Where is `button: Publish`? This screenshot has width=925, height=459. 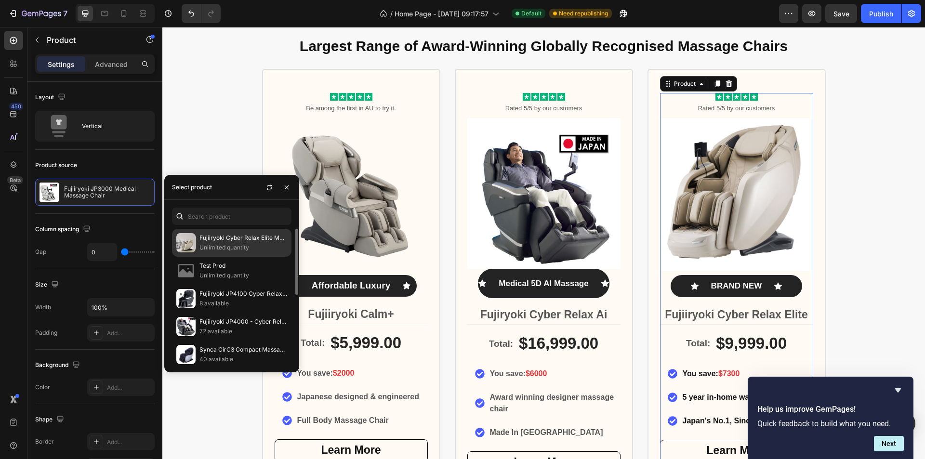
button: Publish is located at coordinates (881, 13).